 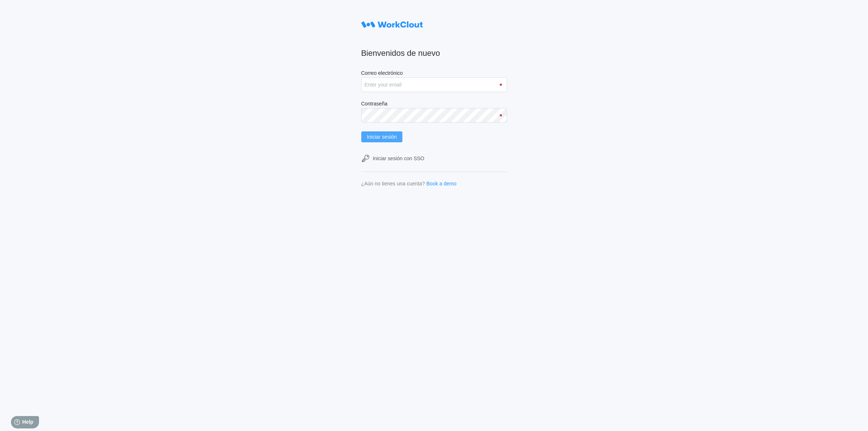 What do you see at coordinates (442, 183) in the screenshot?
I see `div: Book a demo` at bounding box center [442, 183].